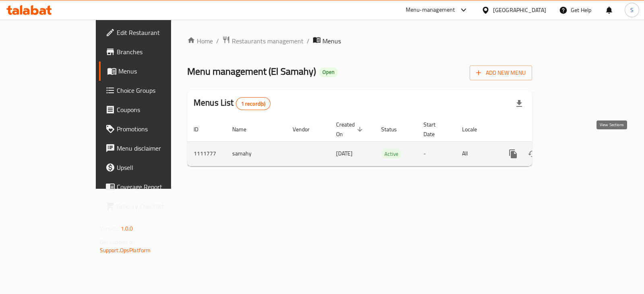 Image resolution: width=644 pixels, height=294 pixels. I want to click on div: Menu-management, so click(431, 10).